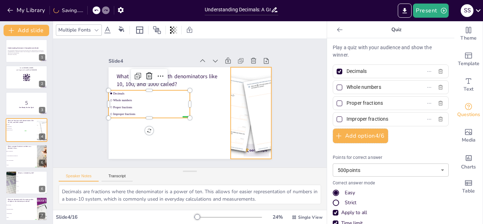  Describe the element at coordinates (26, 107) in the screenshot. I see `strong: Get Ready for the Quiz!` at that location.